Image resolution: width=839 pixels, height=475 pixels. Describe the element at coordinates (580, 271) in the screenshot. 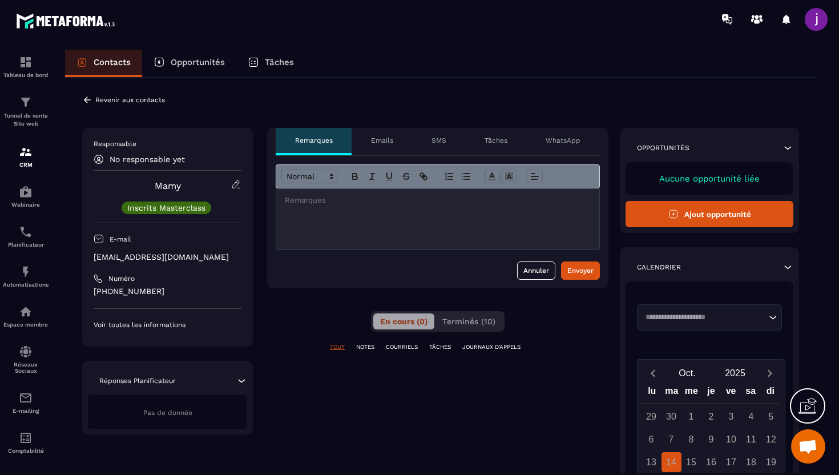

I see `button: Envoyer` at that location.